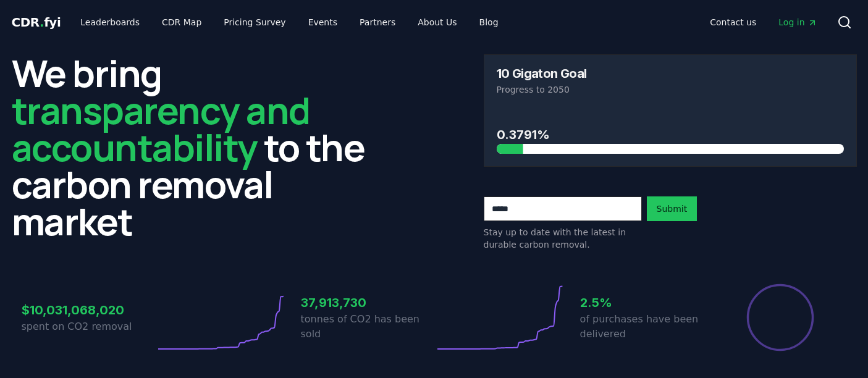  What do you see at coordinates (670, 135) in the screenshot?
I see `h3: 0.3791%` at bounding box center [670, 135].